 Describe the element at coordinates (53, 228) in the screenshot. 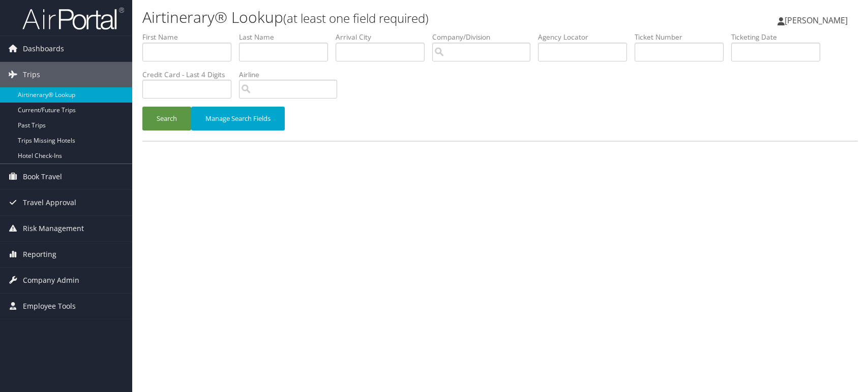

I see `span: Risk Management` at that location.